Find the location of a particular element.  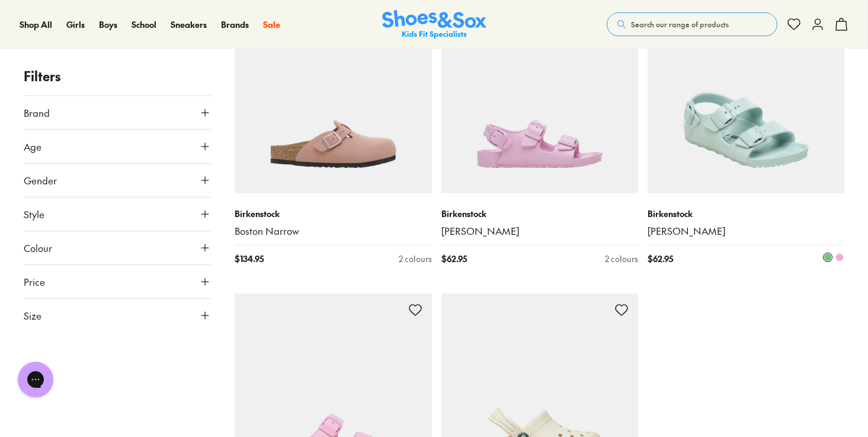

a: School is located at coordinates (144, 24).